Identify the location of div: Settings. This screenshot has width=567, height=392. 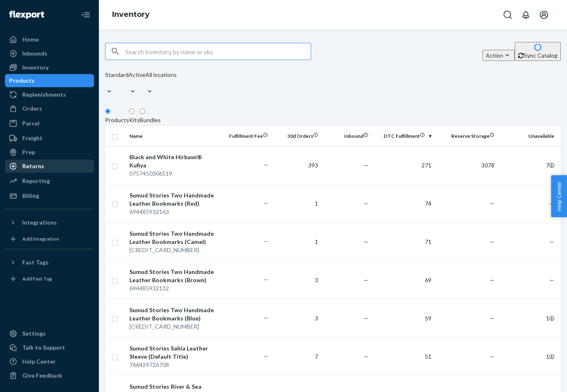
(34, 334).